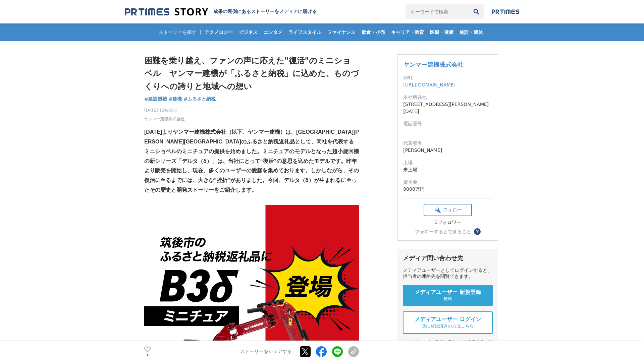 The height and width of the screenshot is (362, 644). Describe the element at coordinates (166, 12) in the screenshot. I see `img: 成果の裏側にあるストーリーをメディアに届ける` at that location.